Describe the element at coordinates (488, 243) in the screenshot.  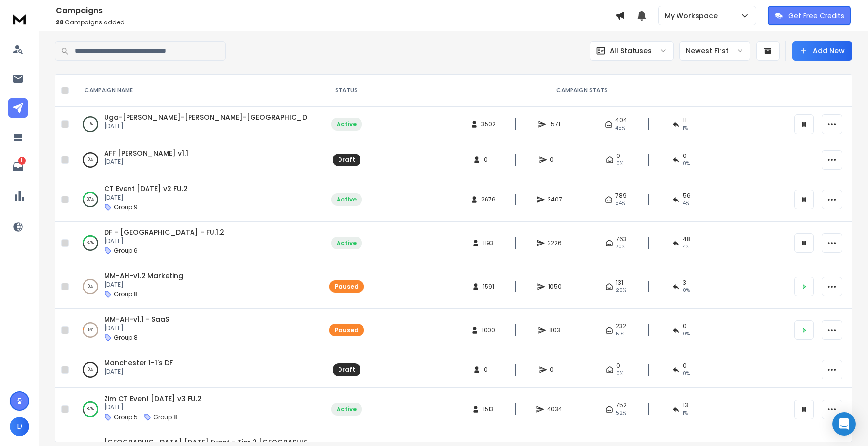
I see `span: 1193` at that location.